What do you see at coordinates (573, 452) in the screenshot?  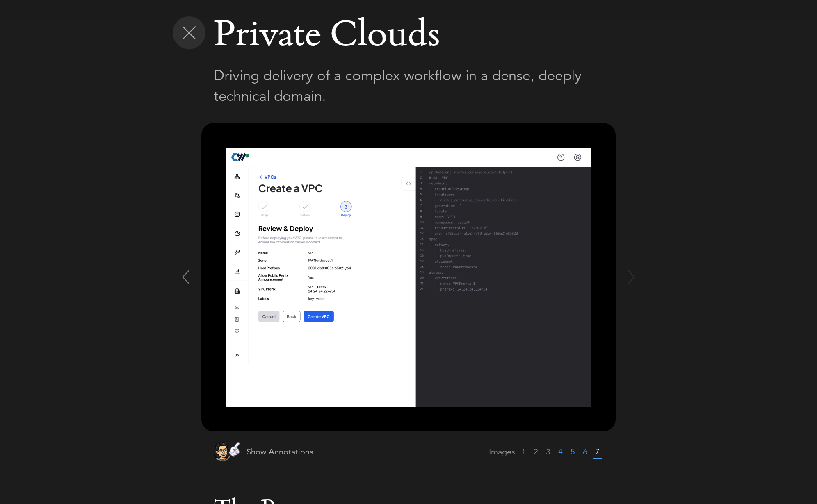 I see `a: 5` at bounding box center [573, 452].